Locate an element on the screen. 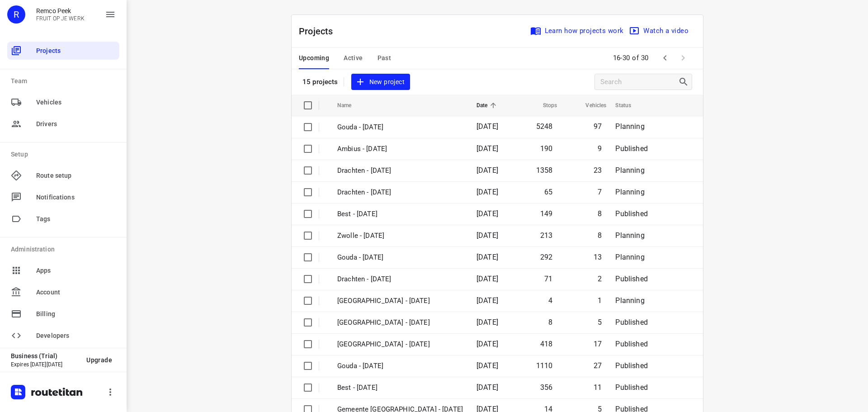 Image resolution: width=868 pixels, height=412 pixels. p: Gouda - Thursday is located at coordinates (400, 366).